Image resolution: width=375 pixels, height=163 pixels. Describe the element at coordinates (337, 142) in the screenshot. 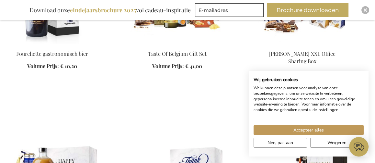

I see `button: Alle cookies weigeren` at that location.